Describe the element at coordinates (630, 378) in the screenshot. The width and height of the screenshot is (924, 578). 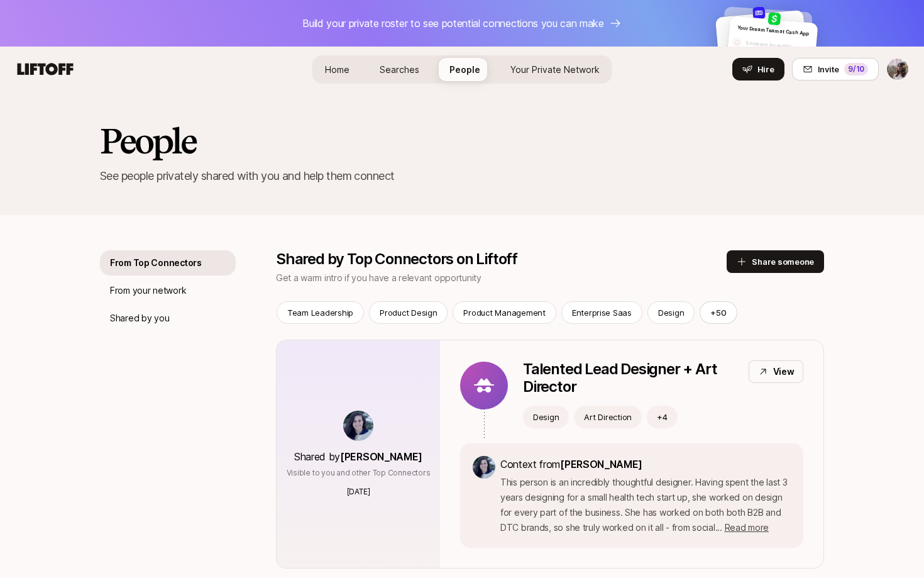
I see `p: Talented Lead Designer + Art Director` at that location.